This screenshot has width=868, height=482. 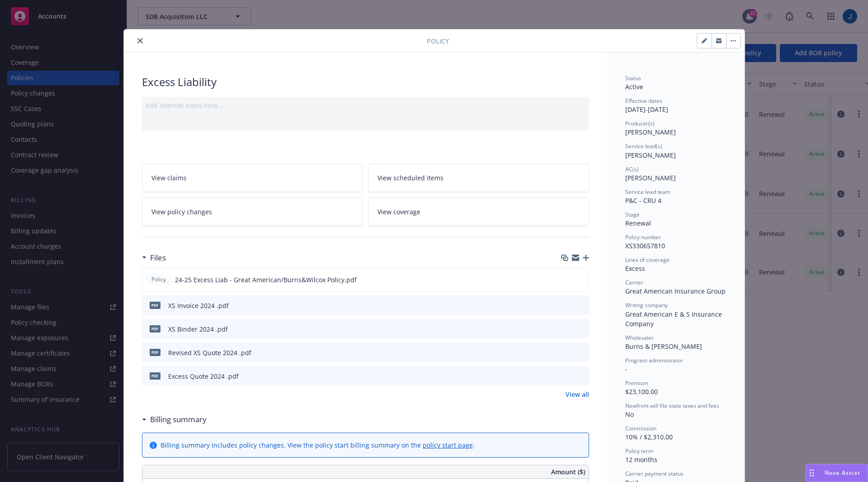 I want to click on div: Files, so click(x=153, y=258).